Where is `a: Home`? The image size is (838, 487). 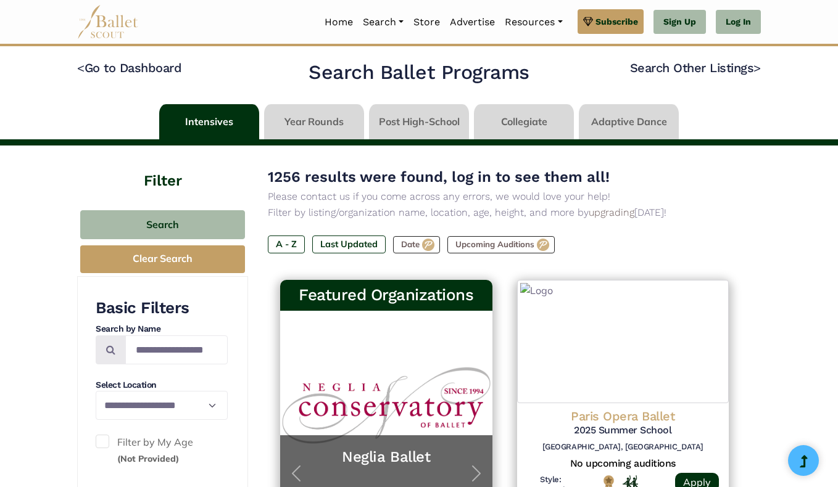
a: Home is located at coordinates (339, 22).